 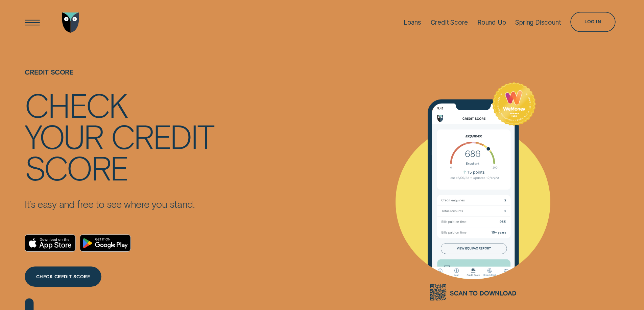 What do you see at coordinates (449, 22) in the screenshot?
I see `div: Credit Score` at bounding box center [449, 22].